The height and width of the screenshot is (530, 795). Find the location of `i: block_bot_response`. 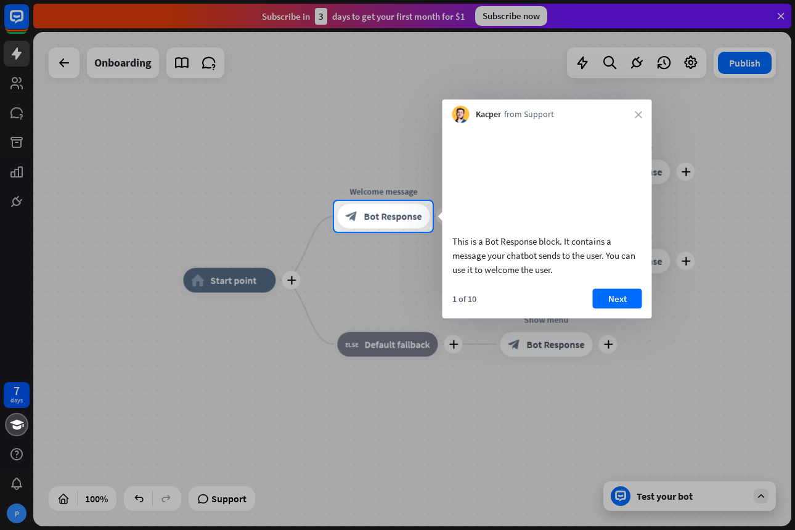

i: block_bot_response is located at coordinates (351, 216).